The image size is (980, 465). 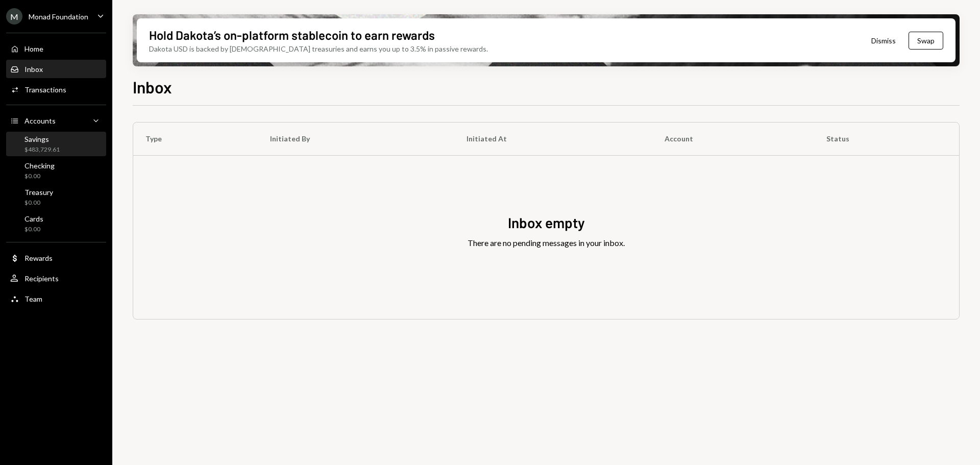 What do you see at coordinates (56, 197) in the screenshot?
I see `a: Treasury$0.00` at bounding box center [56, 197].